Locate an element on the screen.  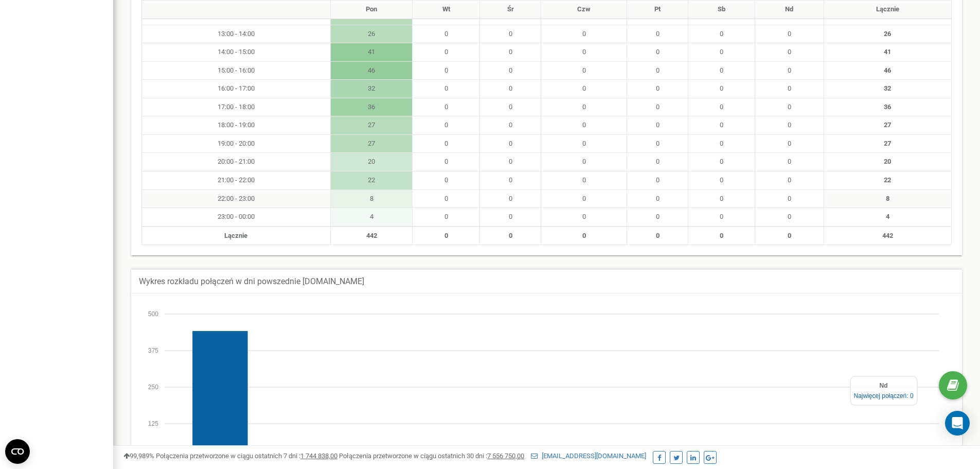
td: 22 is located at coordinates (371, 181).